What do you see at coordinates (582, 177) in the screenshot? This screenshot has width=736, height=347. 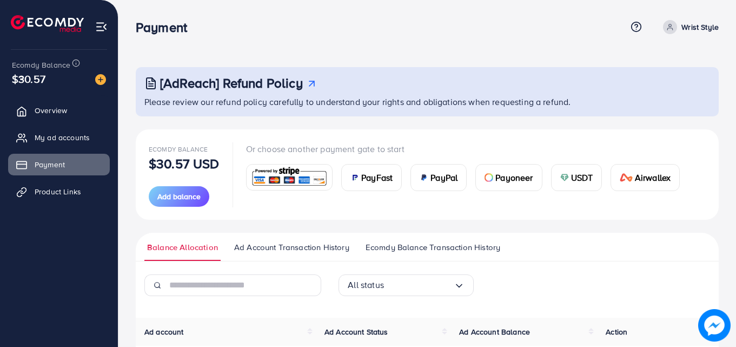 I see `span: USDT` at bounding box center [582, 177].